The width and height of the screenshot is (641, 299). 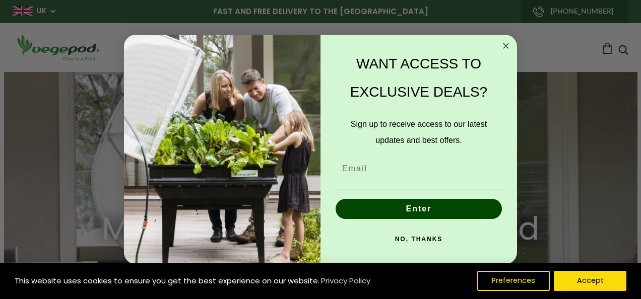 I want to click on a: Privacy Policy (opens in a new tab), so click(x=346, y=281).